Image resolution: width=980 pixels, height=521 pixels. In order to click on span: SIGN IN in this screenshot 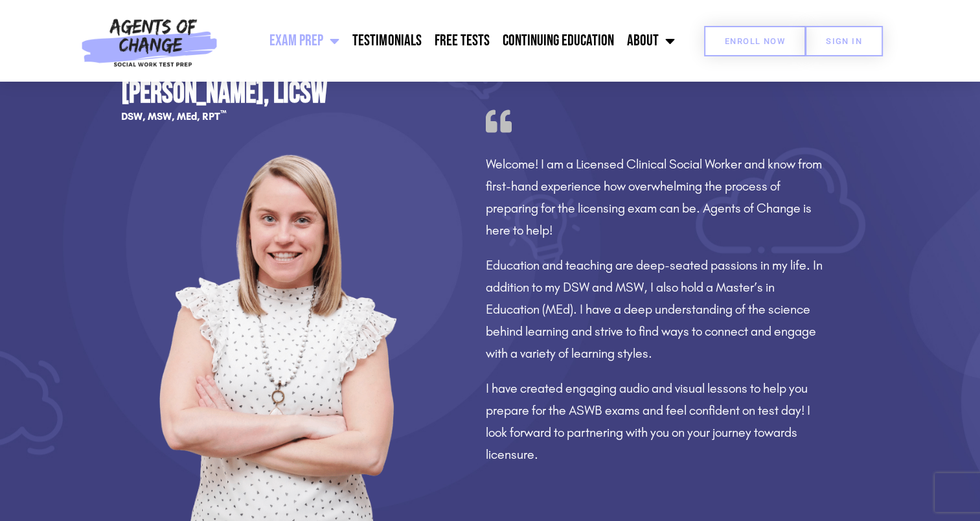, I will do `click(844, 41)`.